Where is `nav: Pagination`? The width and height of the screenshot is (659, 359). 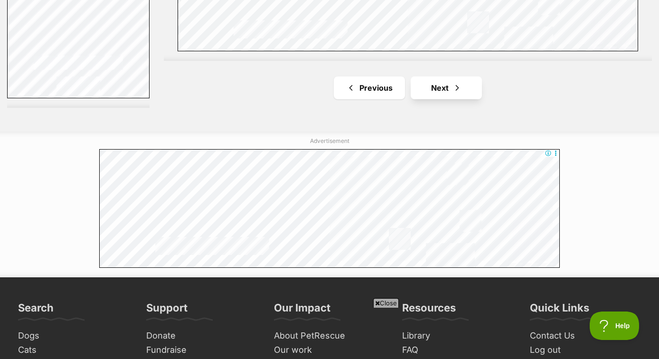 nav: Pagination is located at coordinates (408, 88).